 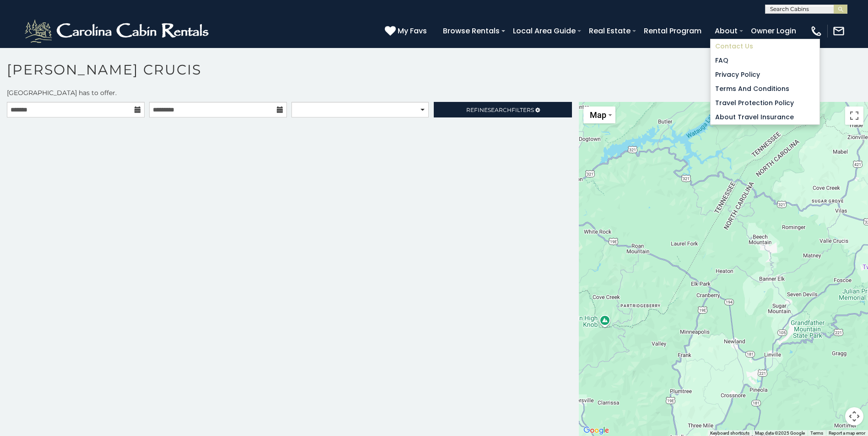 What do you see at coordinates (727, 30) in the screenshot?
I see `a: About` at bounding box center [727, 30].